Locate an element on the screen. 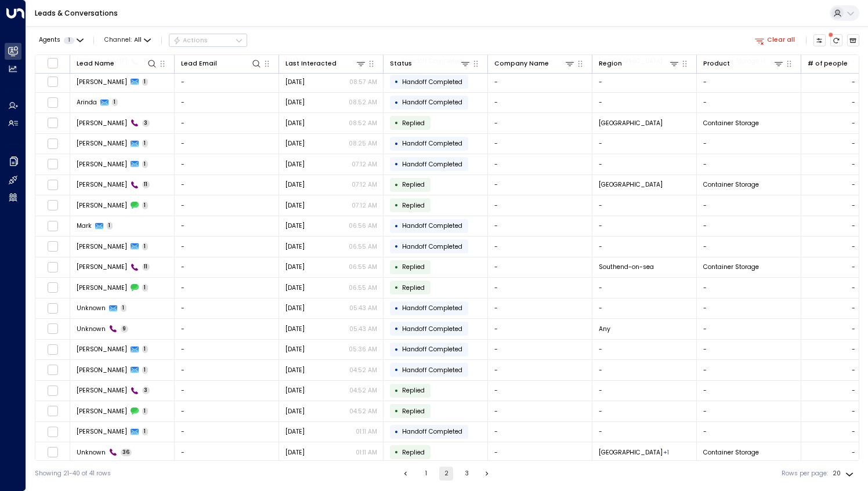 This screenshot has width=868, height=491. span: There are new threads available. Refresh the grid to view the latest updates. is located at coordinates (836, 40).